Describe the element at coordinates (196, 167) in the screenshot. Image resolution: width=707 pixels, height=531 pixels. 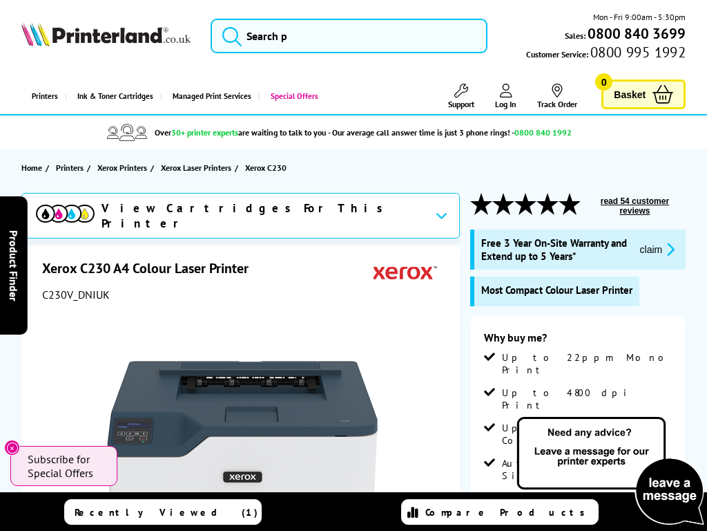
I see `span: Xerox Laser Printers` at that location.